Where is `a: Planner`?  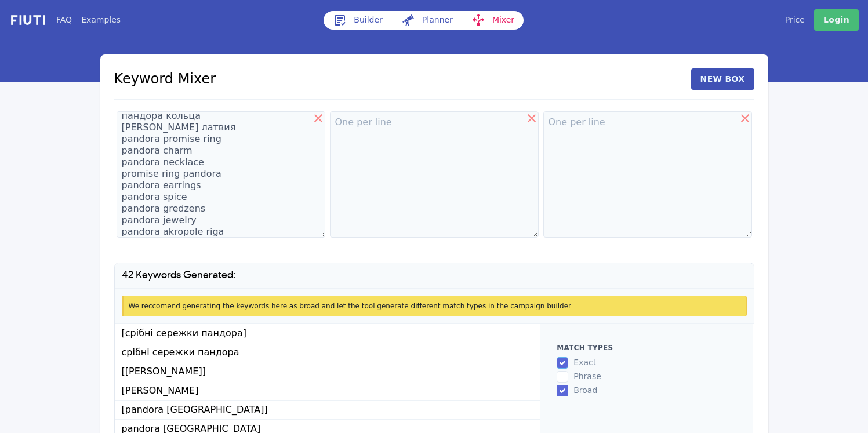
a: Planner is located at coordinates (427, 20).